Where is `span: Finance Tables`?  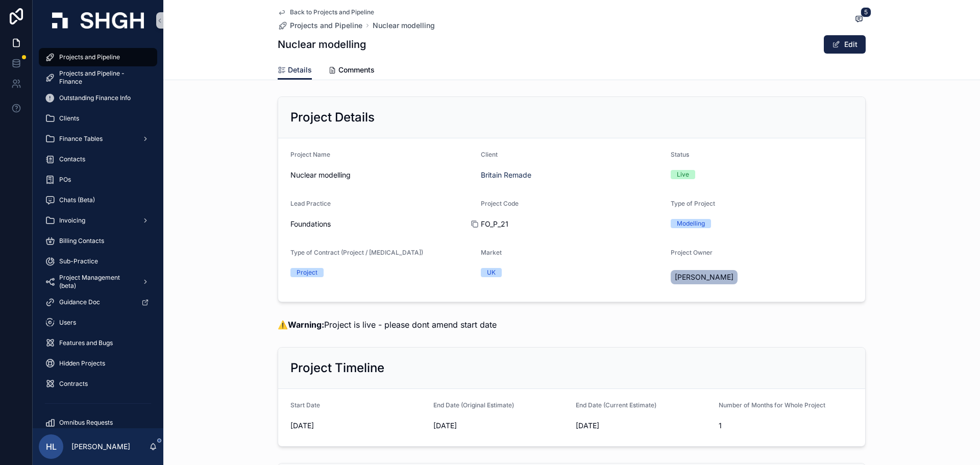
span: Finance Tables is located at coordinates (81, 139).